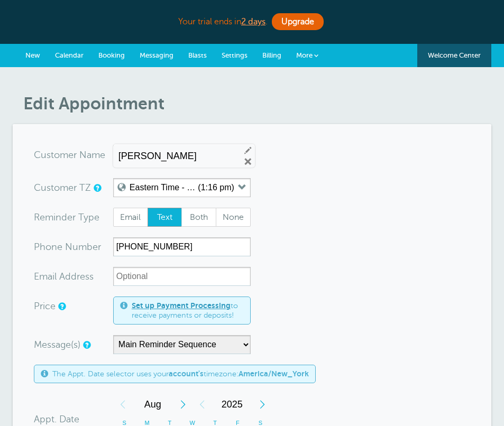 Image resolution: width=504 pixels, height=426 pixels. What do you see at coordinates (183, 405) in the screenshot?
I see `div: Next Month` at bounding box center [183, 405].